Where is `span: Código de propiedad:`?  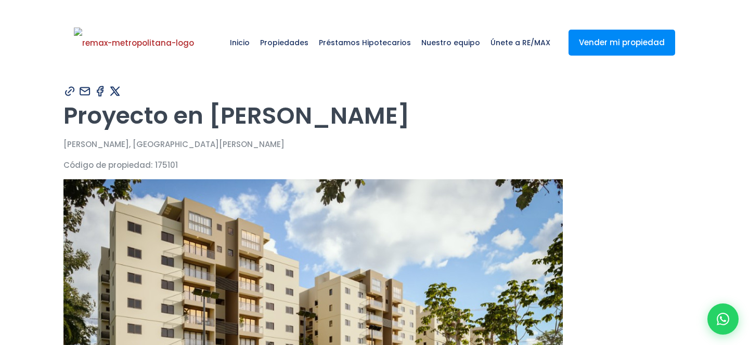
span: Código de propiedad: is located at coordinates (108, 165).